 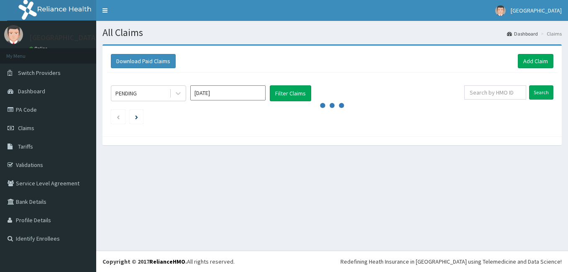 What do you see at coordinates (126, 93) in the screenshot?
I see `div: PENDING` at bounding box center [126, 93].